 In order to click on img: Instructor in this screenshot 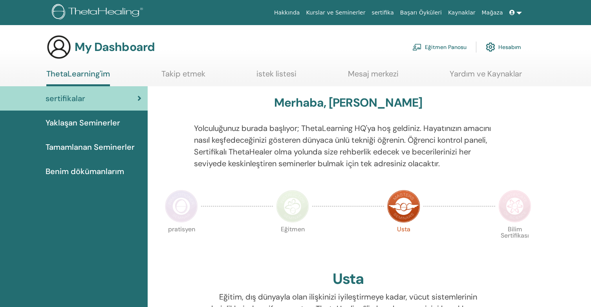, I will do `click(292, 206)`.